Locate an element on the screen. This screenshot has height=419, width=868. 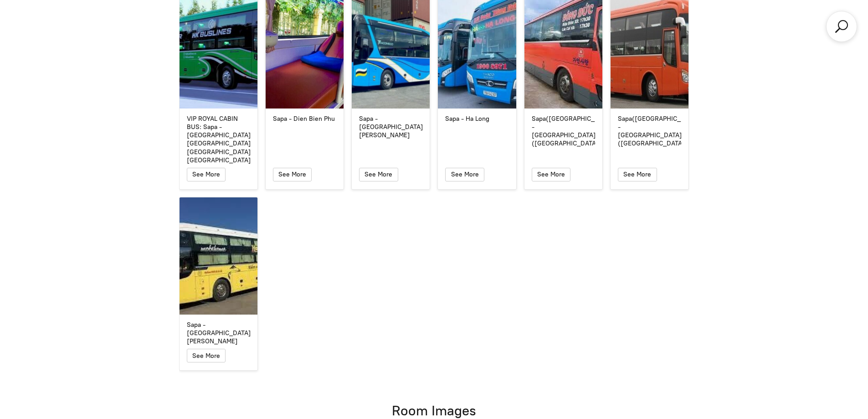
a: Sapa - Dien Bien Phu is located at coordinates (304, 119).